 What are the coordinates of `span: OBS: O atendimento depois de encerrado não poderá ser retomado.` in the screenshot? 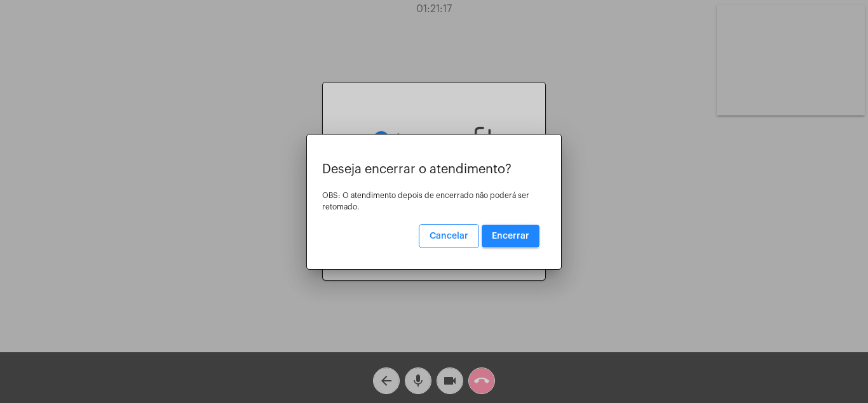 It's located at (425, 202).